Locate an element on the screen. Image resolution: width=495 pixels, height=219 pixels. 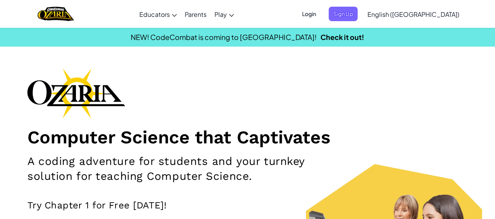
h1: Computer Science that Captivates is located at coordinates (247, 137).